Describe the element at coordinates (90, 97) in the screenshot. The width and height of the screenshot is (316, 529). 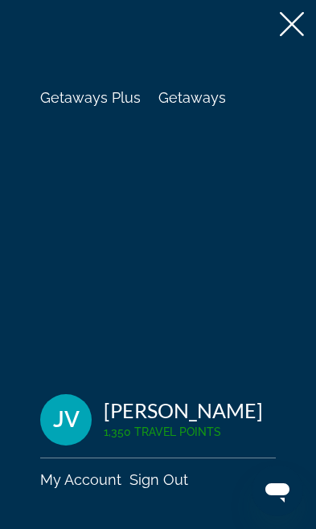
I see `a: Getaways Plus` at that location.